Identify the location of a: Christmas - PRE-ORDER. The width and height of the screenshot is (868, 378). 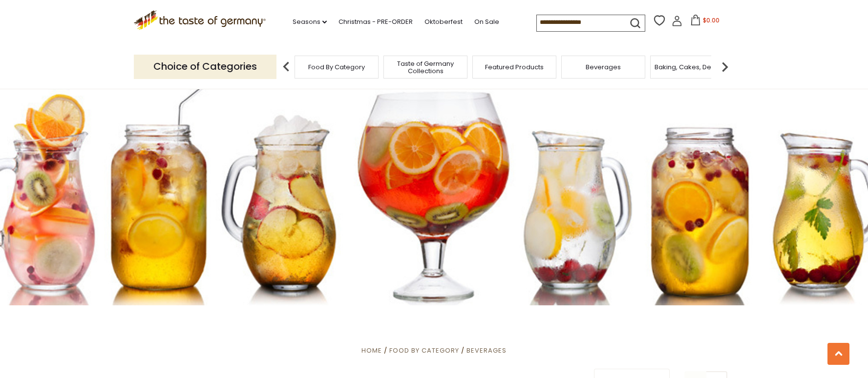
(375, 22).